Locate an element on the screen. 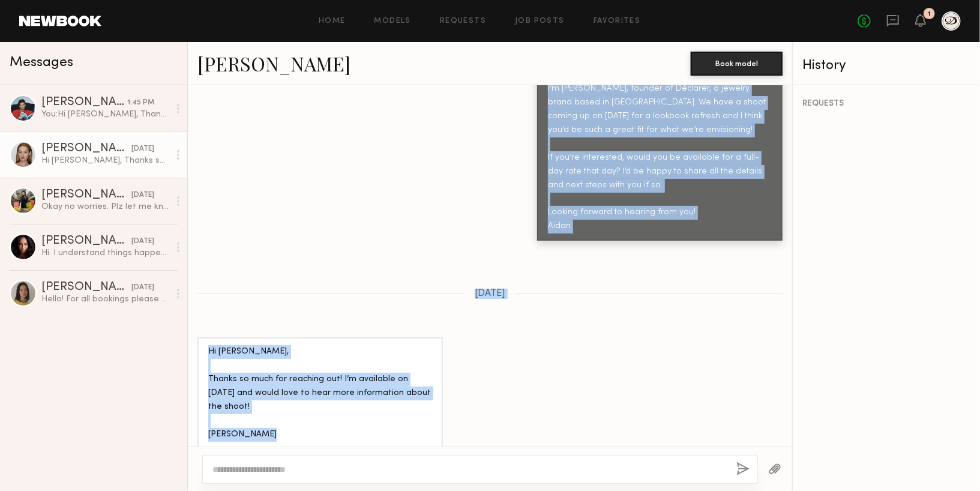  div: REQUESTS is located at coordinates (886, 104).